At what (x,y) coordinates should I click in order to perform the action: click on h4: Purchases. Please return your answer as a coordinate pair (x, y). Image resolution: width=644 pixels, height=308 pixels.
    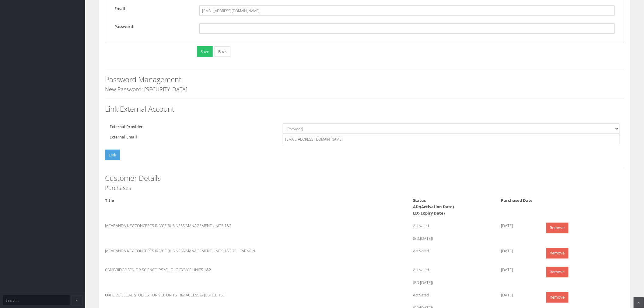
    Looking at the image, I should click on (364, 188).